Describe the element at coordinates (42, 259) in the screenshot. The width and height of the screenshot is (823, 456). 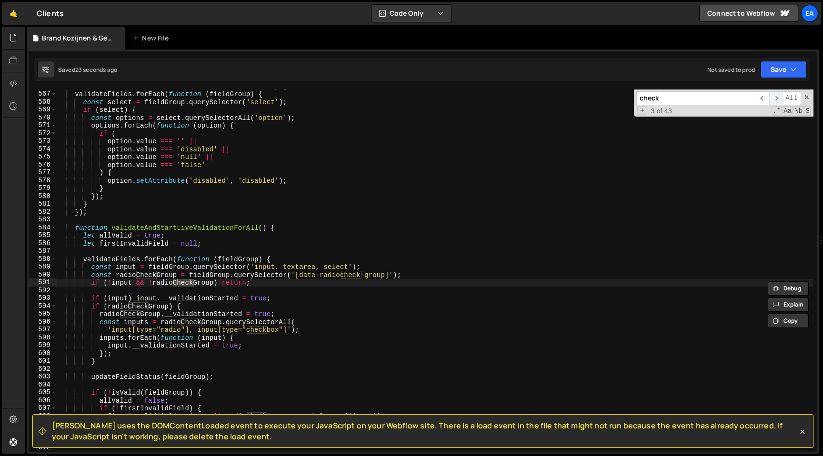
I see `div: 588` at that location.